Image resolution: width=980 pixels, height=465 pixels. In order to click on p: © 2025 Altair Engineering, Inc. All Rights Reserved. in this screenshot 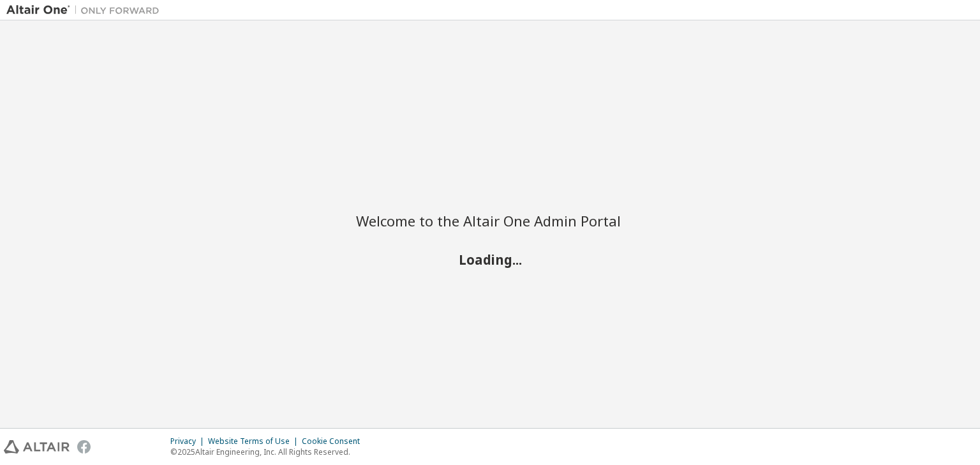, I will do `click(268, 452)`.